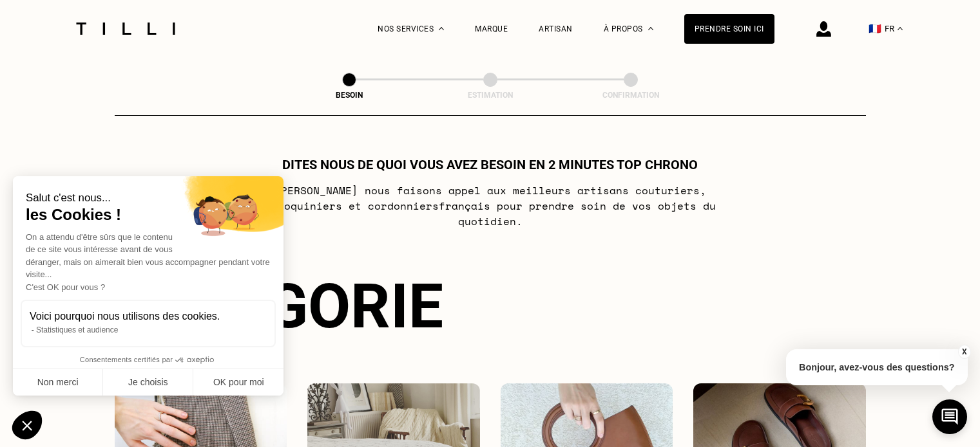  I want to click on a: Artisan, so click(555, 29).